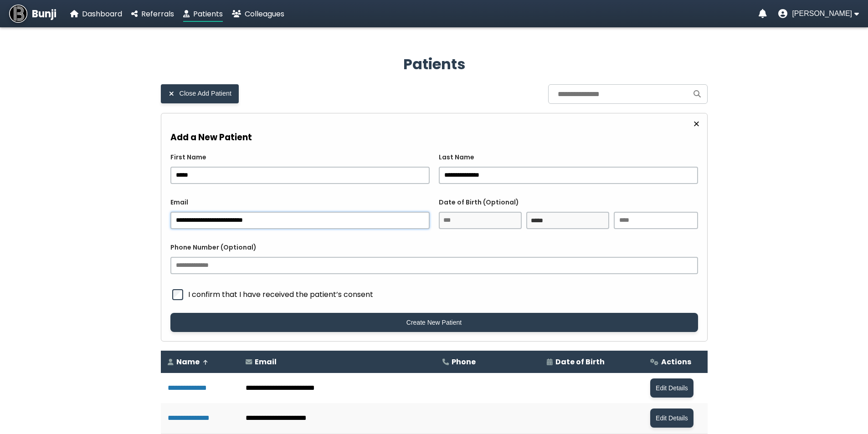  What do you see at coordinates (300, 157) in the screenshot?
I see `label: First Name` at bounding box center [300, 157].